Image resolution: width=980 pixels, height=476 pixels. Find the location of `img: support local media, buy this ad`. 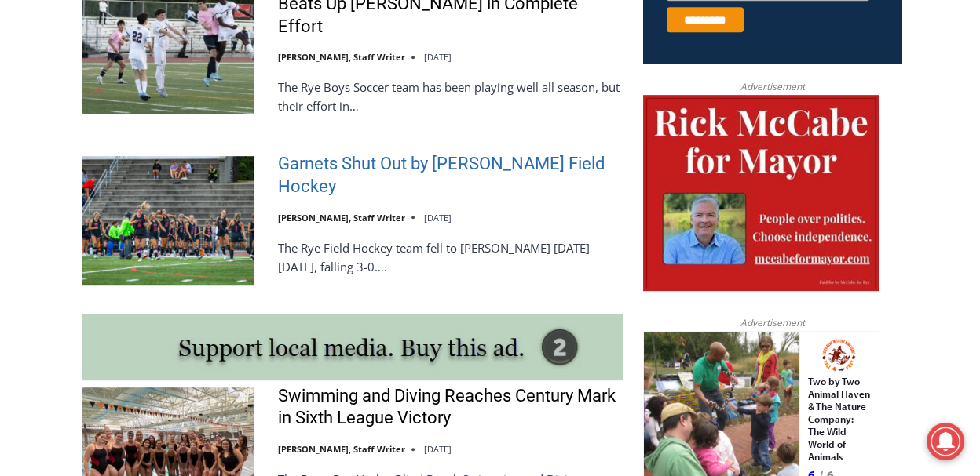

img: support local media, buy this ad is located at coordinates (352, 346).